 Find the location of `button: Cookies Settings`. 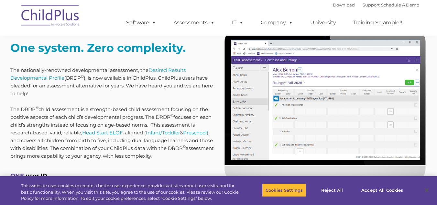

button: Cookies Settings is located at coordinates (284, 190).